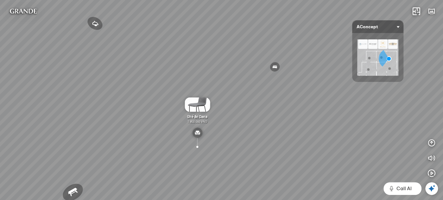 The width and height of the screenshot is (443, 200). I want to click on img: Gh___n_Dana_7A6XRUHMPY6G.gif, so click(197, 104).